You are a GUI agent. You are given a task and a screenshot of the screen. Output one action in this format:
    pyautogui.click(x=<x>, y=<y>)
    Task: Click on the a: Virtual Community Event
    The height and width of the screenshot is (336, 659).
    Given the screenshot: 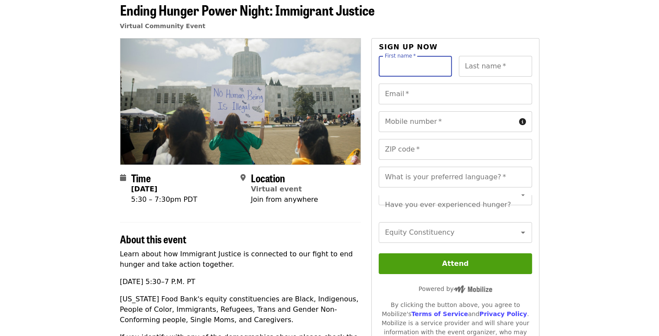 What is the action you would take?
    pyautogui.click(x=162, y=26)
    